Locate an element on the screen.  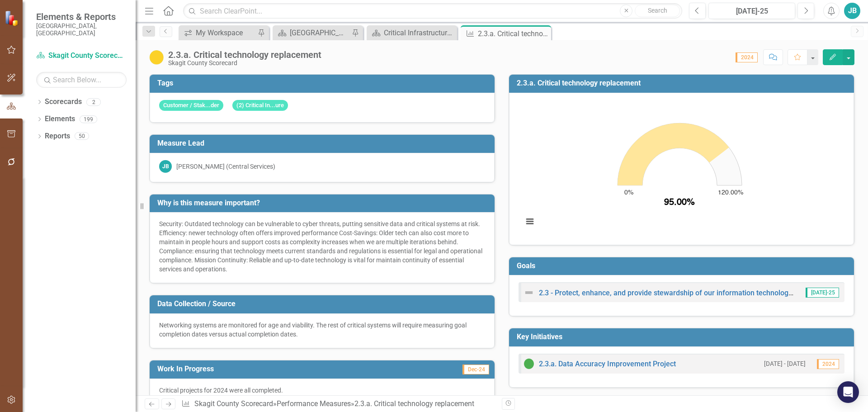
h3: Tags is located at coordinates (324, 84).